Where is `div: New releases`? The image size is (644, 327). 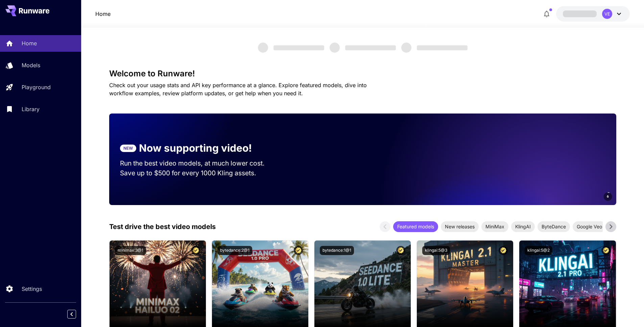 div: New releases is located at coordinates (460, 227).